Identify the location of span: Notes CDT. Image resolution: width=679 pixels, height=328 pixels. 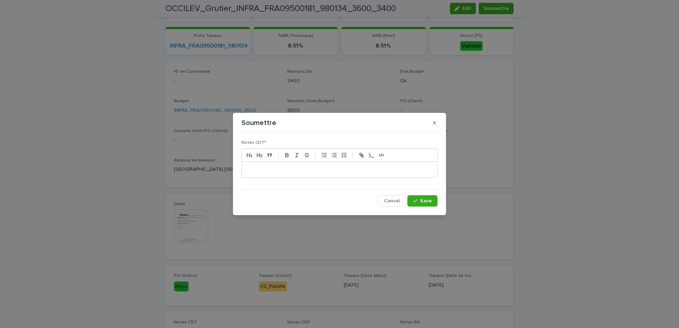
(254, 143).